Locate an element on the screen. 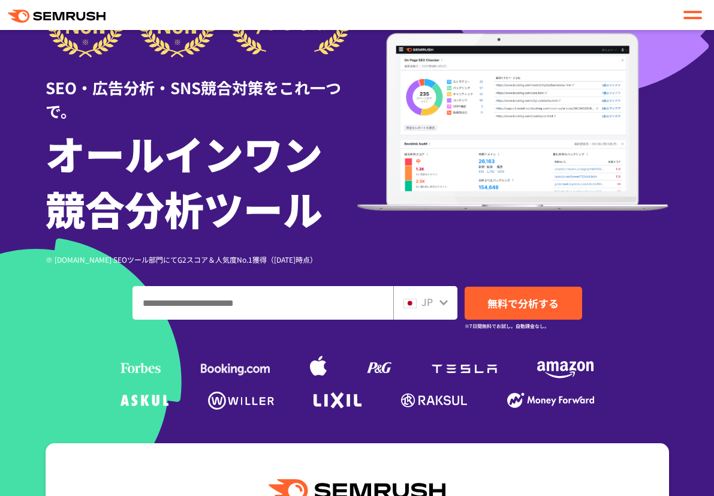  h1: オールインワン 競合分析ツール is located at coordinates (201, 180).